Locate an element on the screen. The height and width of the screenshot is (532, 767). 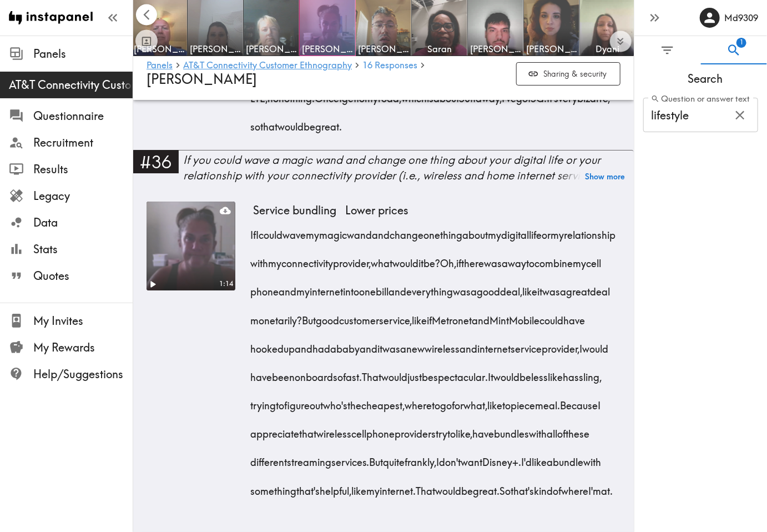
span: monetarily? is located at coordinates (276, 316).